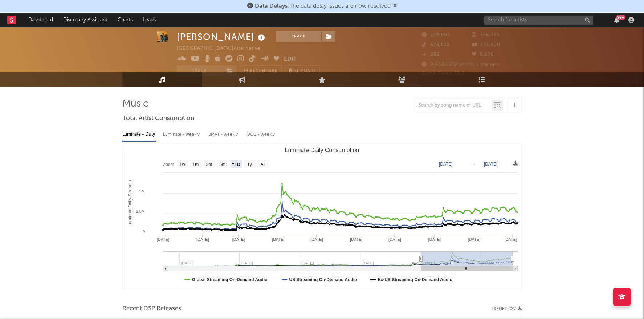 Image resolution: width=644 pixels, height=319 pixels. I want to click on text: 5M, so click(142, 191).